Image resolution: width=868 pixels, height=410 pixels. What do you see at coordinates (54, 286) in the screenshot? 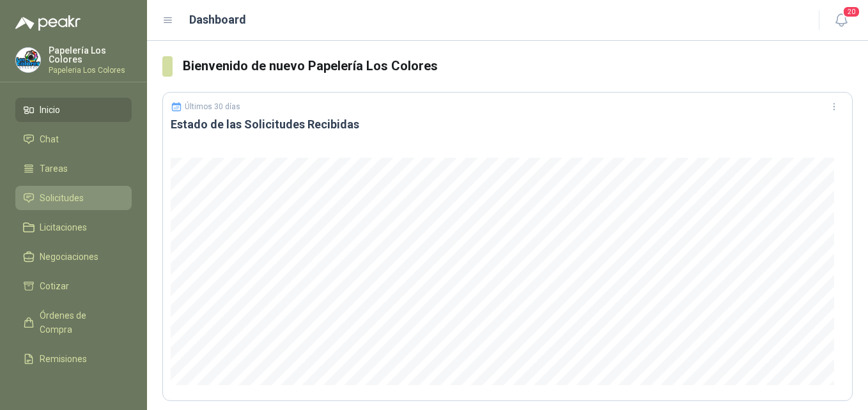
I see `span: Cotizar` at bounding box center [54, 286].